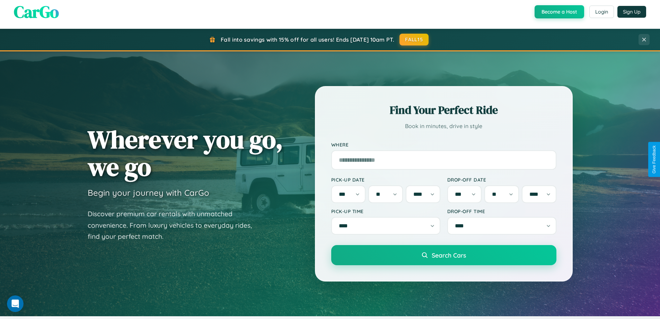  Describe the element at coordinates (444, 110) in the screenshot. I see `h2: Find Your Perfect Ride` at that location.